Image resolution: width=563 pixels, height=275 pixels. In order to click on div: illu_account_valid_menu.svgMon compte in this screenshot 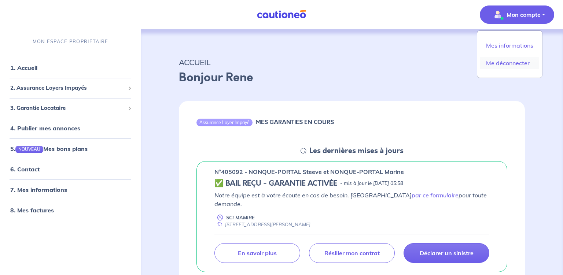, I will do `click(510, 54)`.